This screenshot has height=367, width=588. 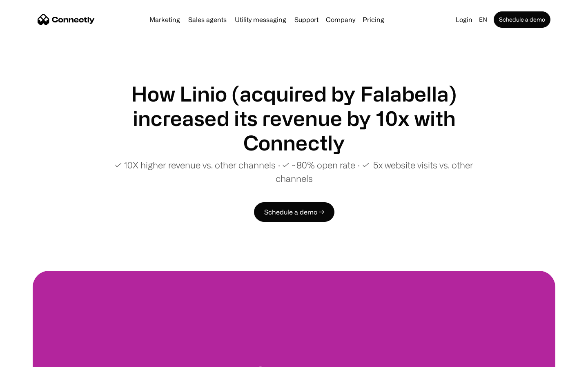 What do you see at coordinates (306, 19) in the screenshot?
I see `a: Support` at bounding box center [306, 19].